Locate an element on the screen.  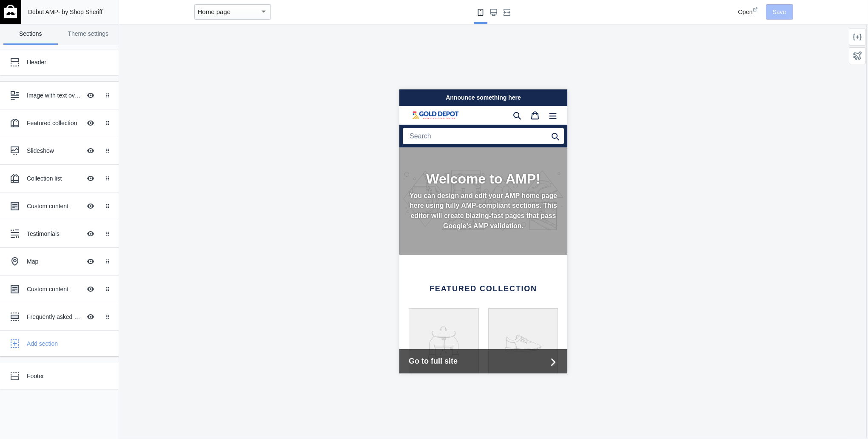
div: Image with text overlay is located at coordinates (54, 95).